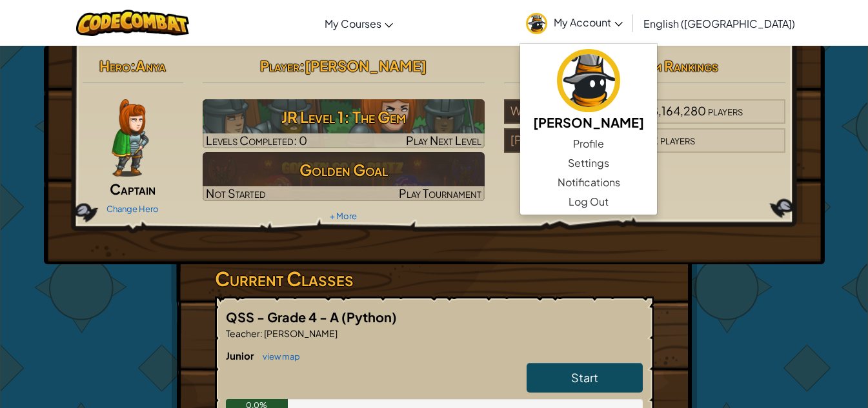  I want to click on div: World, so click(574, 112).